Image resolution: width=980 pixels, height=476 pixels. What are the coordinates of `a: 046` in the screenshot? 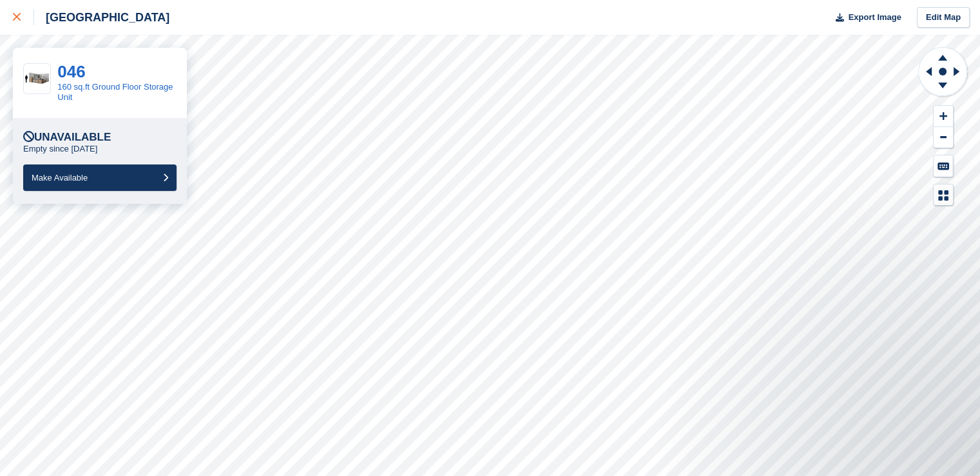 It's located at (71, 72).